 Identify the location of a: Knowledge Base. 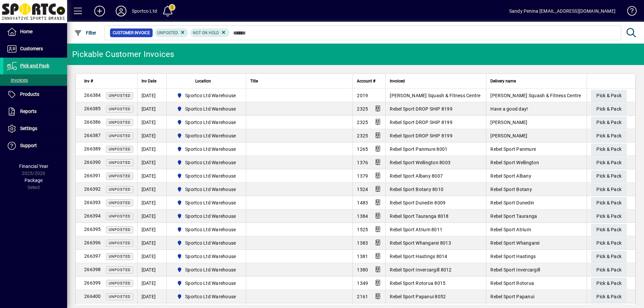
(629, 12).